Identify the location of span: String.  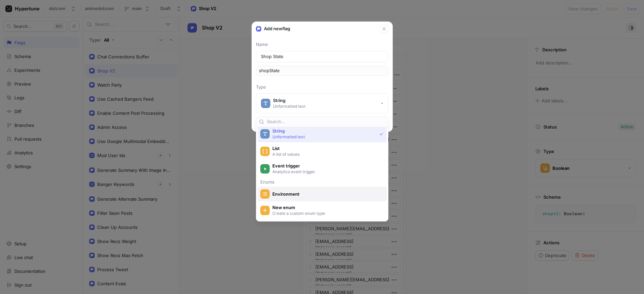
(324, 131).